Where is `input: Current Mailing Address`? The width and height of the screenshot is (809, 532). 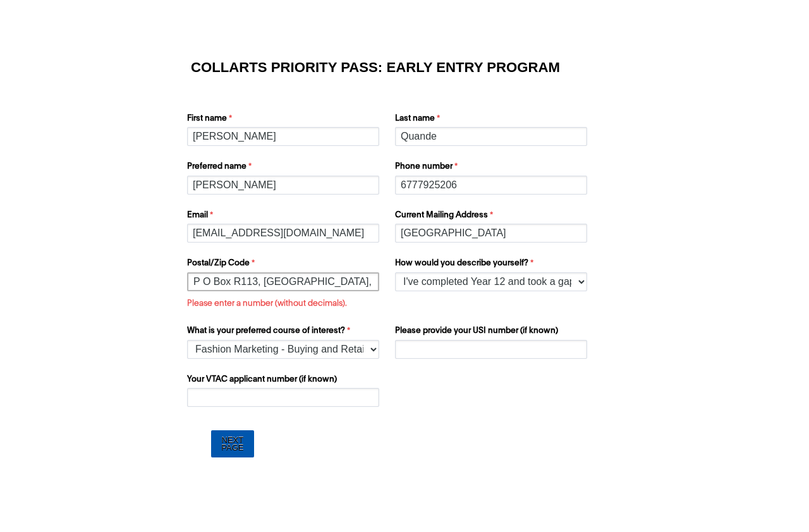
input: Current Mailing Address is located at coordinates (491, 233).